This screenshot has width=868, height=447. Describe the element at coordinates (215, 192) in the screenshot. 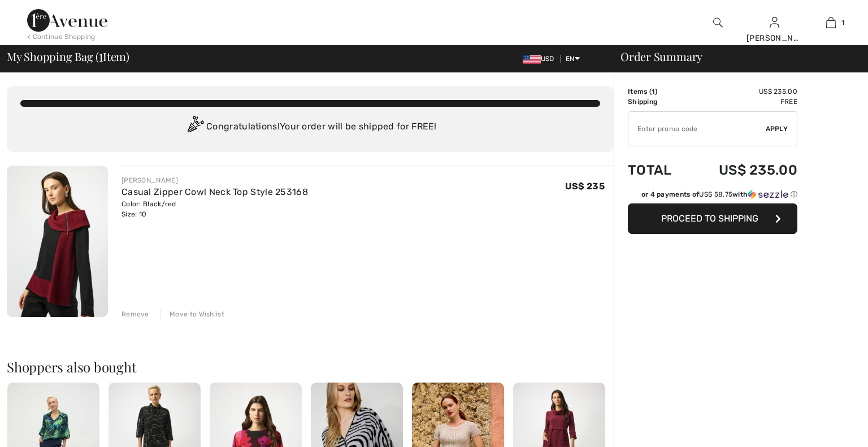

I see `a: Casual Zipper Cowl Neck Top Style 253168` at that location.